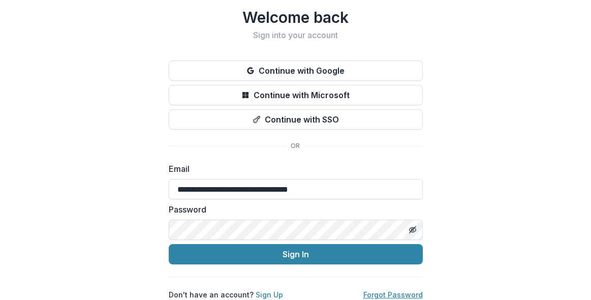 This screenshot has width=591, height=300. I want to click on button: Continue with SSO, so click(296, 119).